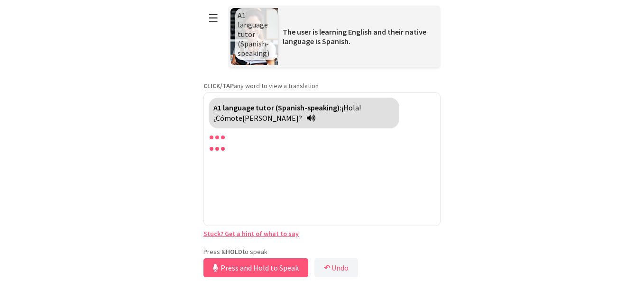 This screenshot has width=644, height=290. What do you see at coordinates (234, 251) in the screenshot?
I see `strong: HOLD` at bounding box center [234, 251].